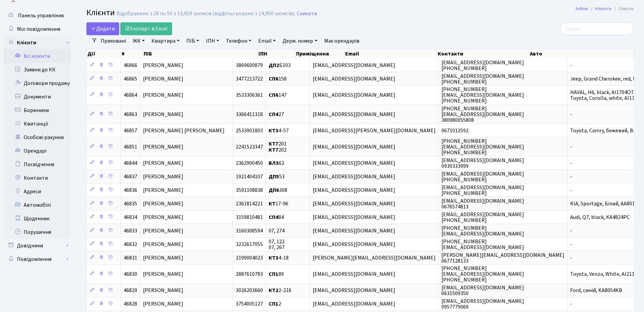 The width and height of the screenshot is (644, 312). I want to click on a: Порушення, so click(37, 232).